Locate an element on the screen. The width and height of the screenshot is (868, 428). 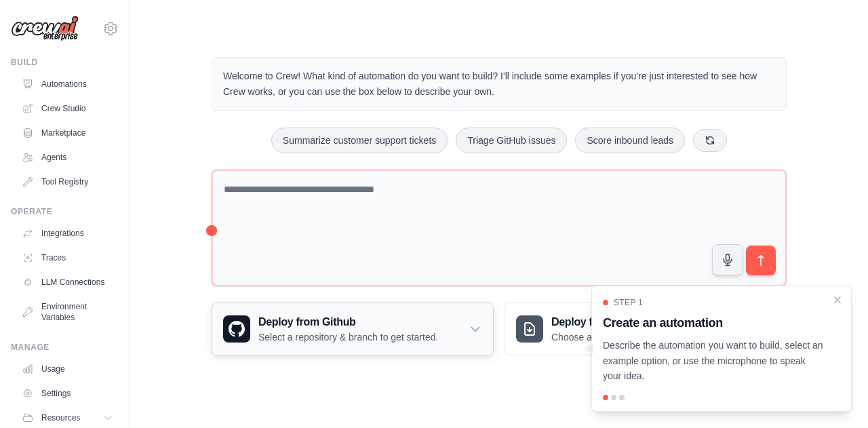
h3: Create an automation is located at coordinates (713, 323).